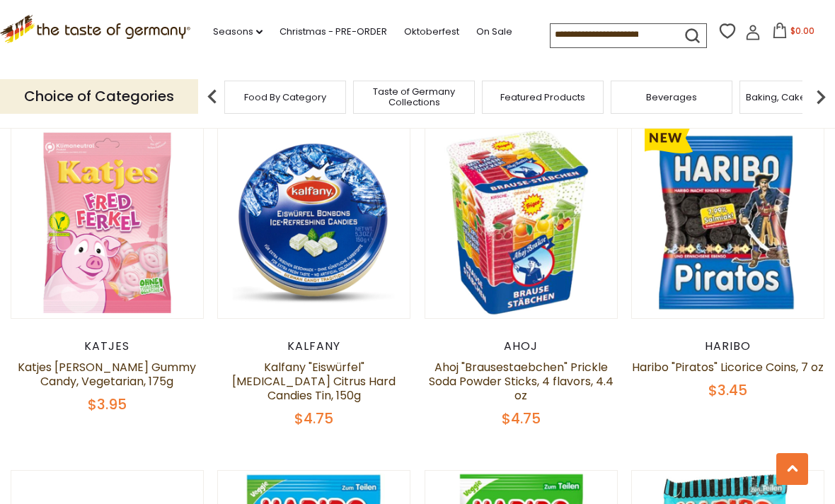  What do you see at coordinates (671, 97) in the screenshot?
I see `a: Beverages` at bounding box center [671, 97].